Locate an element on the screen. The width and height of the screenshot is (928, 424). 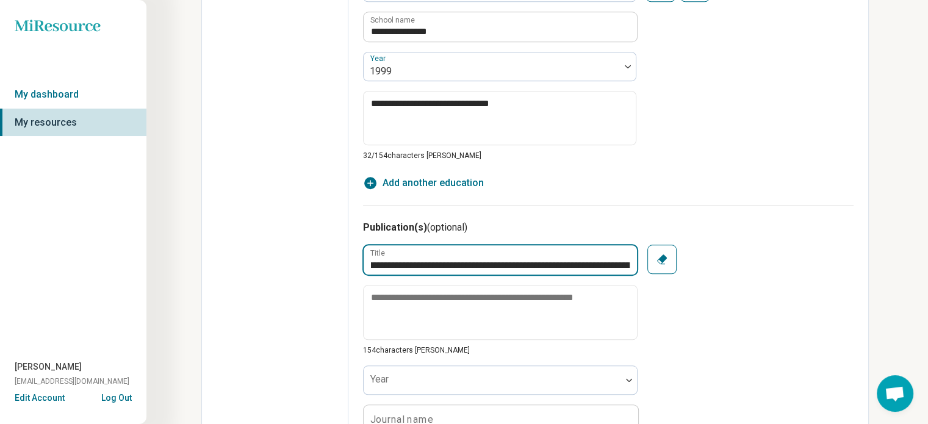
button: Log Out is located at coordinates (116, 396).